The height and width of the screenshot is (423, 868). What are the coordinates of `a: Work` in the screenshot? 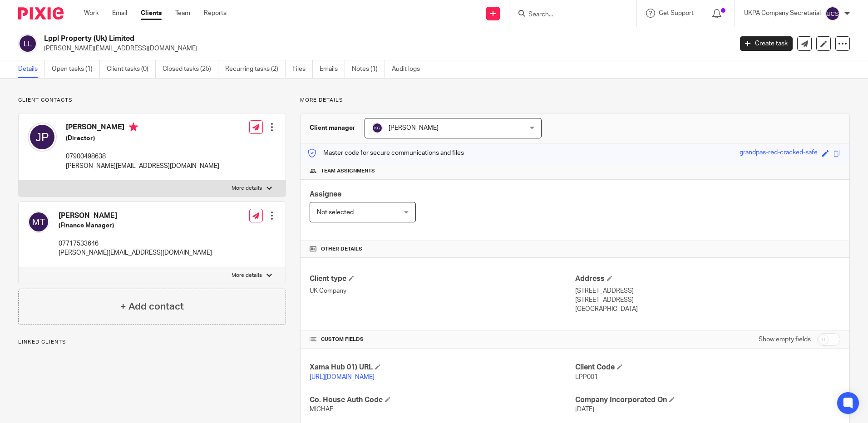 It's located at (91, 13).